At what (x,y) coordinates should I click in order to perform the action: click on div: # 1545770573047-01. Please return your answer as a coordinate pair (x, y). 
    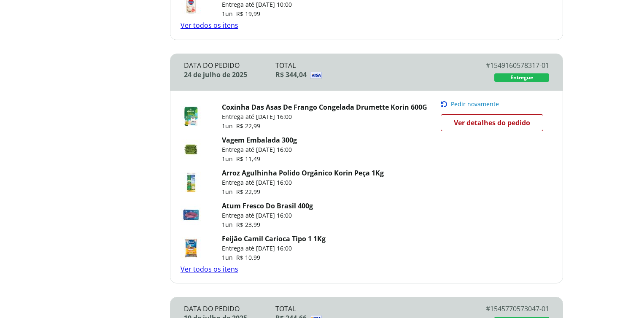
    Looking at the image, I should click on (503, 309).